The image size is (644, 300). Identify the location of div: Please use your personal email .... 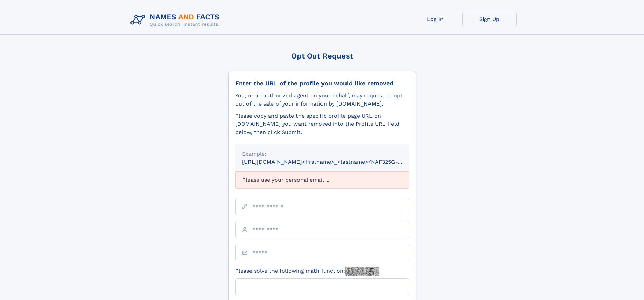
(322, 180).